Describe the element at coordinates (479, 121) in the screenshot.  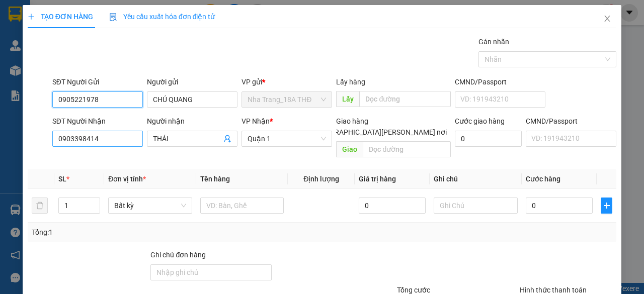
I see `label: Cước giao hàng` at that location.